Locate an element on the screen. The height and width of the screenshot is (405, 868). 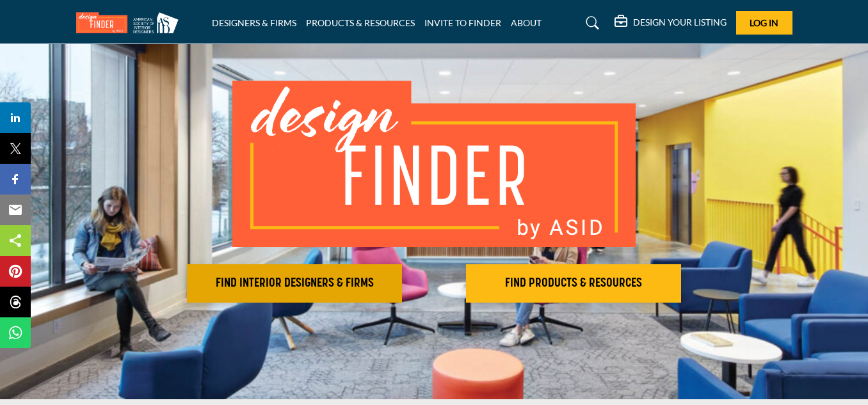
button: FIND INTERIOR DESIGNERS & FIRMS is located at coordinates (294, 284).